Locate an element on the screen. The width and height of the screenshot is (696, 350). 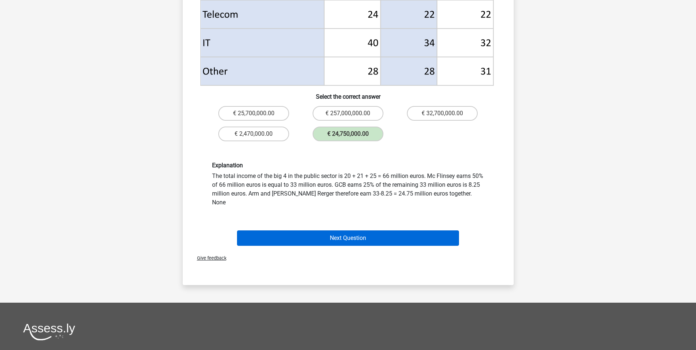
span: Give feedback is located at coordinates (209, 258).